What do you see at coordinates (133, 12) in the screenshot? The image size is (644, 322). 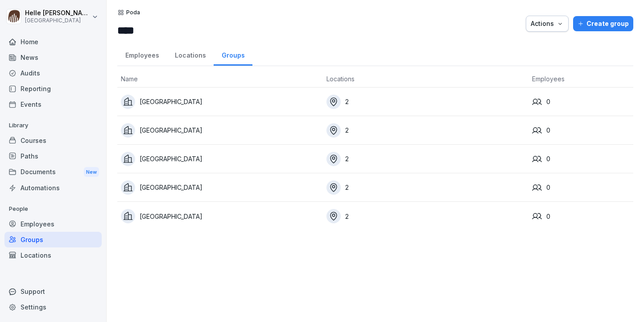 I see `p: Poda` at bounding box center [133, 12].